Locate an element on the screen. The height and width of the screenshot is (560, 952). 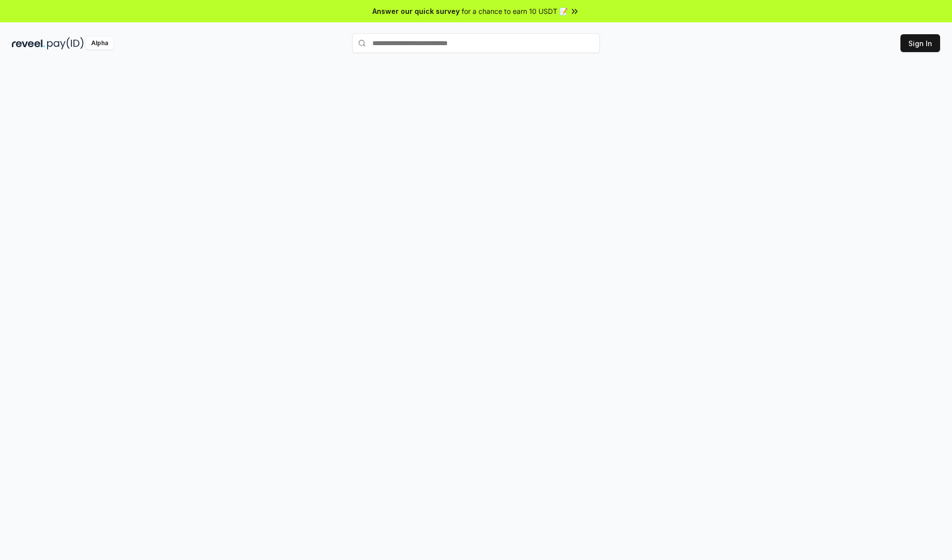
span: Answer our quick survey is located at coordinates (416, 11).